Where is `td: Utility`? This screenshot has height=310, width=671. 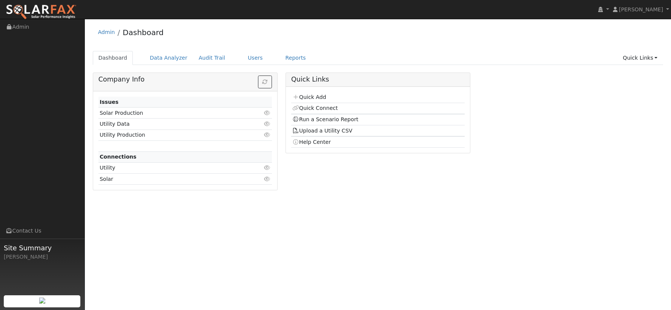
td: Utility is located at coordinates (171, 168).